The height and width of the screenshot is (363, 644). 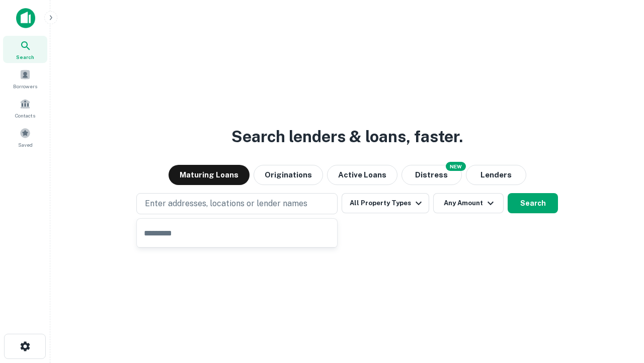 What do you see at coordinates (619, 306) in the screenshot?
I see `div: Chat Widget` at bounding box center [619, 306].